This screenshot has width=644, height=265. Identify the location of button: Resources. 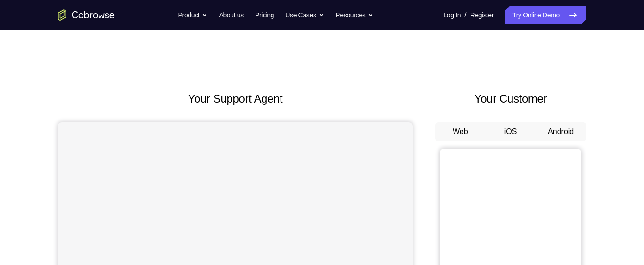
(354, 15).